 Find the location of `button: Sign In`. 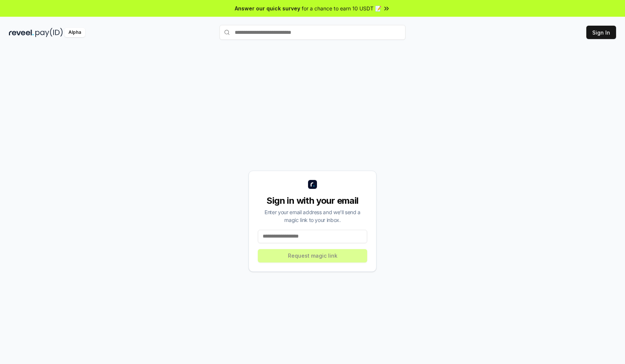

button: Sign In is located at coordinates (601, 32).